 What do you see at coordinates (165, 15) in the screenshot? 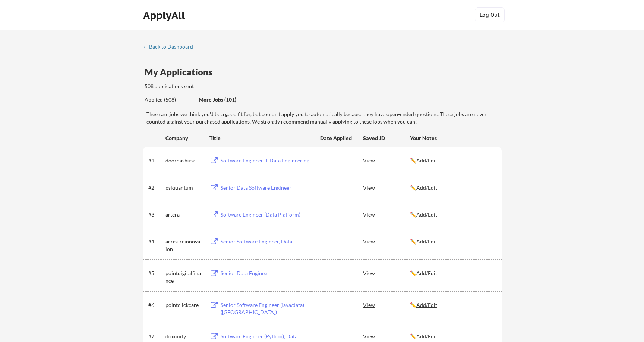
I see `div: ApplyAll` at bounding box center [165, 15].